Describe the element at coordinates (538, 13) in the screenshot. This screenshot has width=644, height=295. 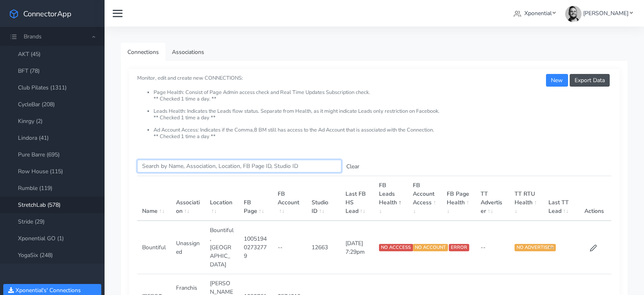
I see `span: Xponential` at that location.